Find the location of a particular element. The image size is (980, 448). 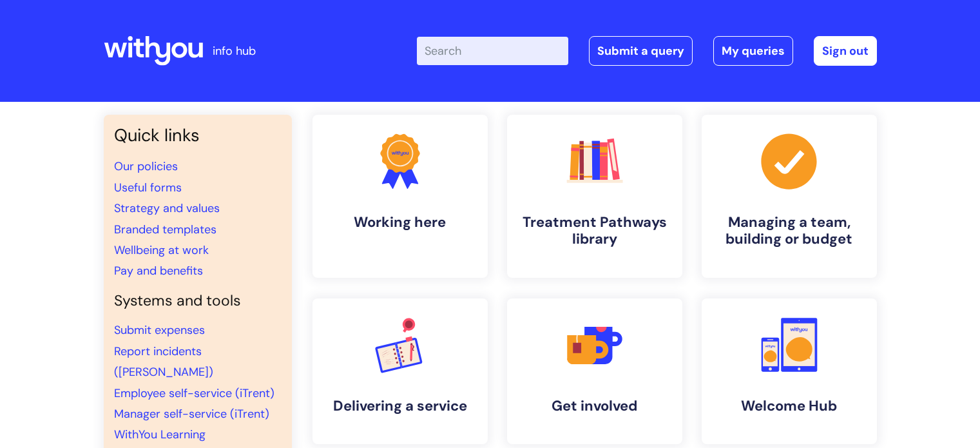

a: Wellbeing at work is located at coordinates (161, 250).